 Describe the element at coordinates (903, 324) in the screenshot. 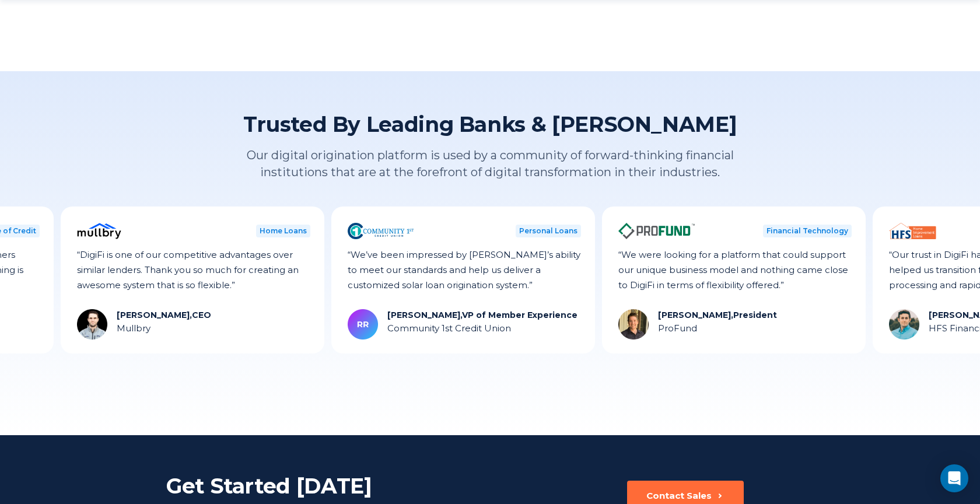

I see `img: Andrew Collins, COO Avatar` at that location.